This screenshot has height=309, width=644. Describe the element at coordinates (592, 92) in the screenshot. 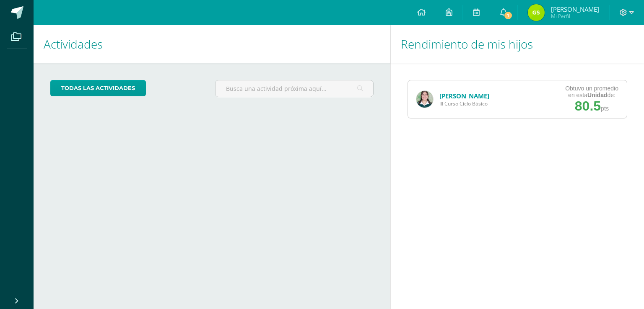

I see `div: Obtuvo un promedio en esta de:` at that location.